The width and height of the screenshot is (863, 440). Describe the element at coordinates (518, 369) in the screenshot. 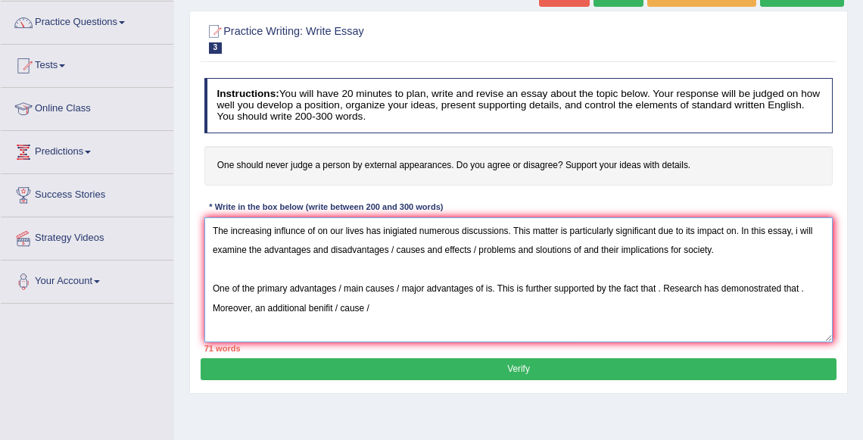

I see `button: Verify` at that location.